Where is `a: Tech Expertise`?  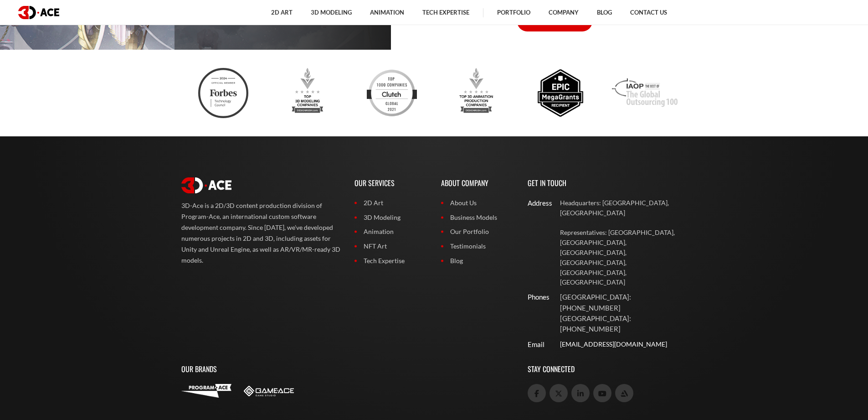
a: Tech Expertise is located at coordinates (391, 261).